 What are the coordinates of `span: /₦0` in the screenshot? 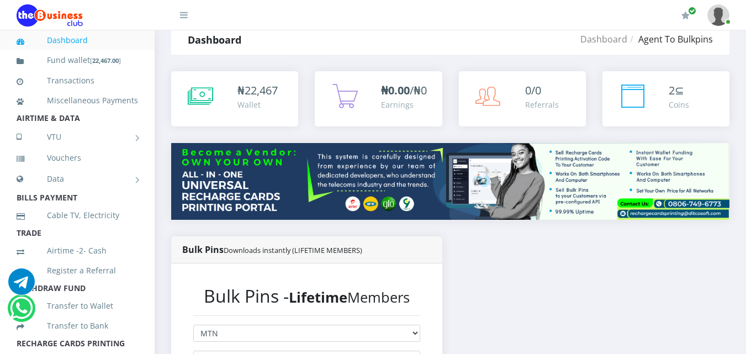 It's located at (403, 90).